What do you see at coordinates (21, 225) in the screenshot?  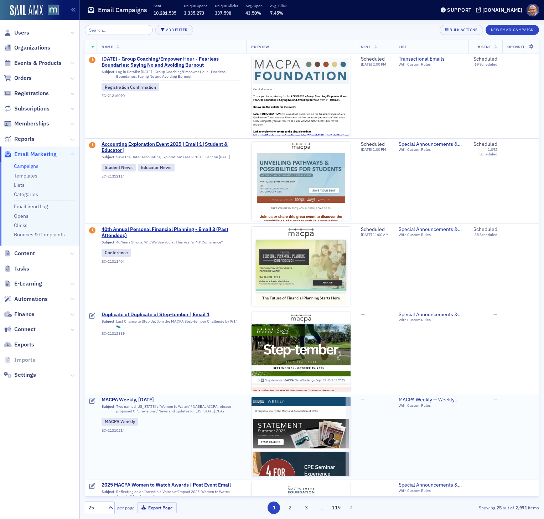 I see `a: Clicks` at bounding box center [21, 225].